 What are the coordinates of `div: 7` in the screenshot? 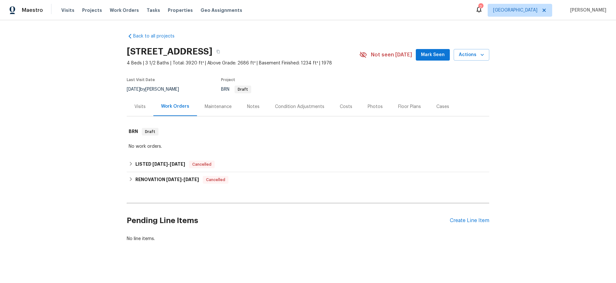 It's located at (481, 7).